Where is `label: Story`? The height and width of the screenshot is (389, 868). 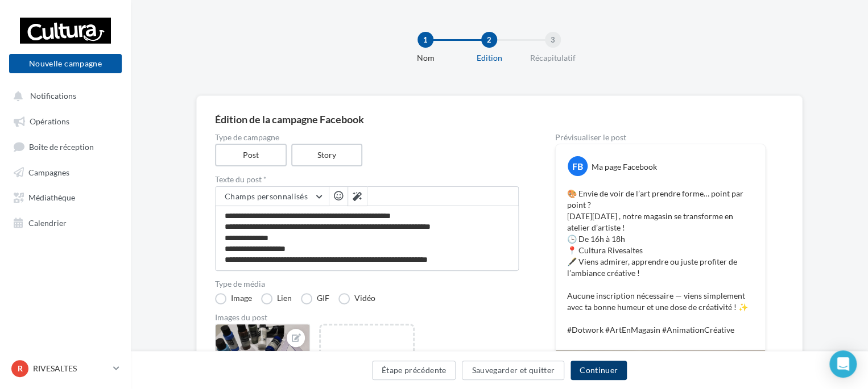
label: Story is located at coordinates (327, 155).